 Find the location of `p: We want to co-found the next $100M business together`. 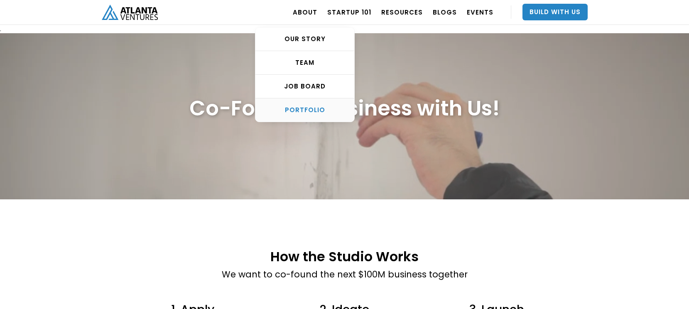

p: We want to co-found the next $100M business together is located at coordinates (345, 275).